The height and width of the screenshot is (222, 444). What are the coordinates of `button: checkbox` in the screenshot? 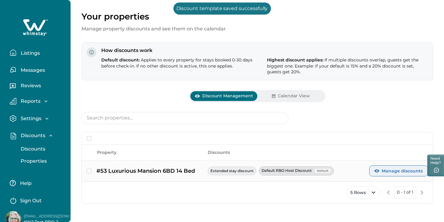 It's located at (89, 171).